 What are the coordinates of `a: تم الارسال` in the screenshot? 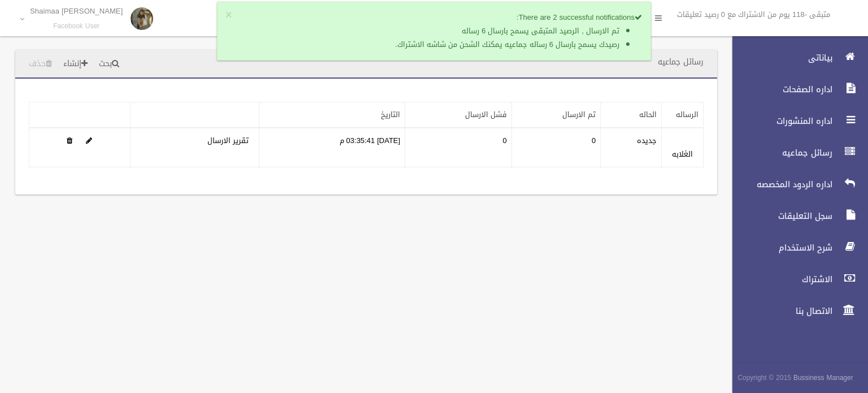 It's located at (579, 114).